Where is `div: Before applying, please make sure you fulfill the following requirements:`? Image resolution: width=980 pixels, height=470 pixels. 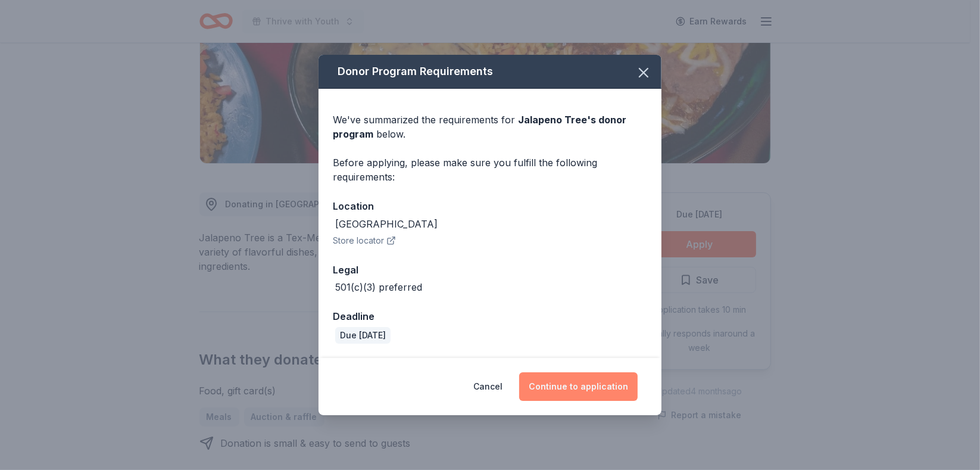
div: Before applying, please make sure you fulfill the following requirements: is located at coordinates (490, 170).